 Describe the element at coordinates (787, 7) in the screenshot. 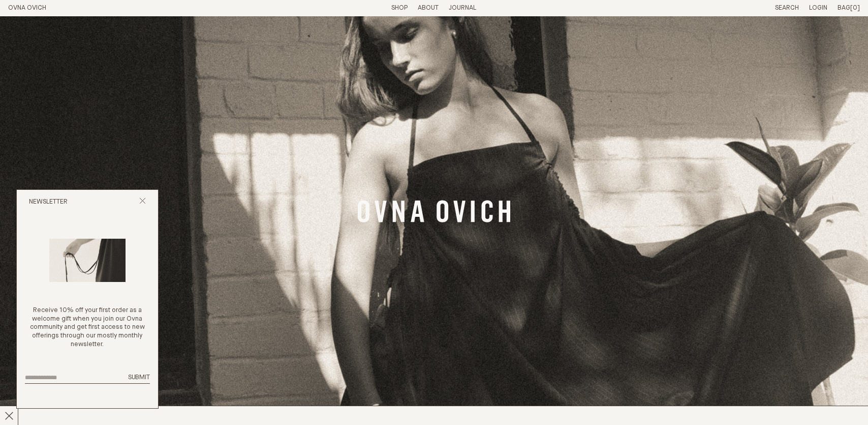

I see `a: Search` at that location.